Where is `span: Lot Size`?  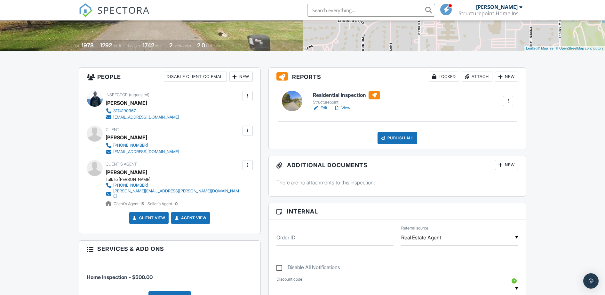
span: Lot Size is located at coordinates (135, 46).